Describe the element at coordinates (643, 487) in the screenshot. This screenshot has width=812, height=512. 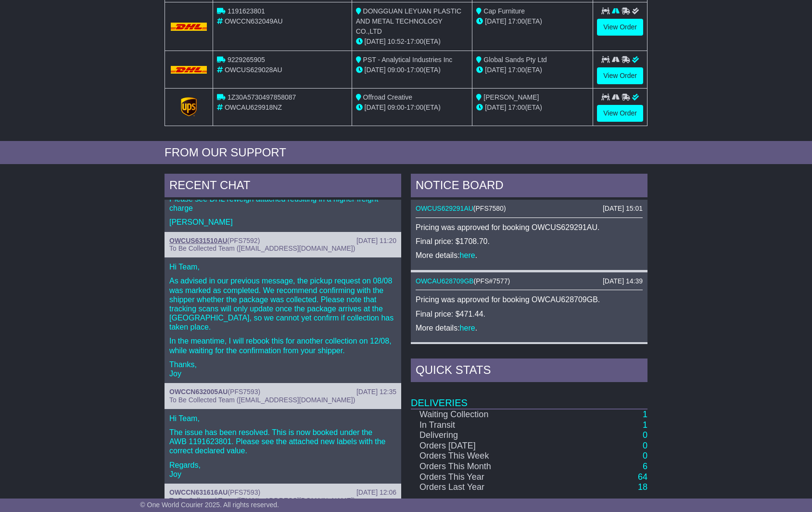
I see `a: 18` at that location.